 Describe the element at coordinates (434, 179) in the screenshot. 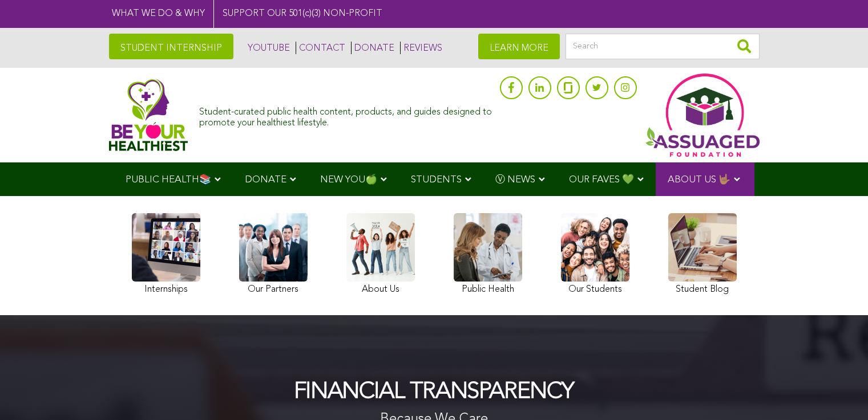

I see `div: Navigation Menu` at that location.